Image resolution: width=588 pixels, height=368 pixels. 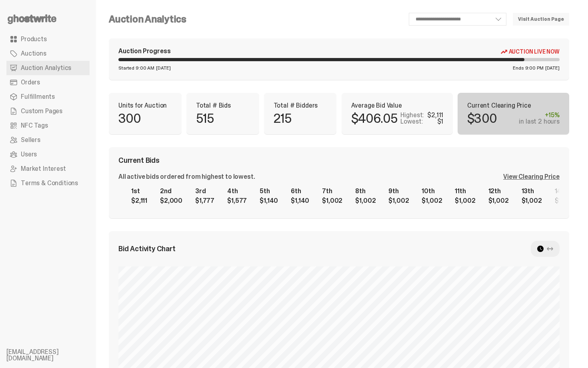 What do you see at coordinates (365, 191) in the screenshot?
I see `div: 8th` at bounding box center [365, 191].